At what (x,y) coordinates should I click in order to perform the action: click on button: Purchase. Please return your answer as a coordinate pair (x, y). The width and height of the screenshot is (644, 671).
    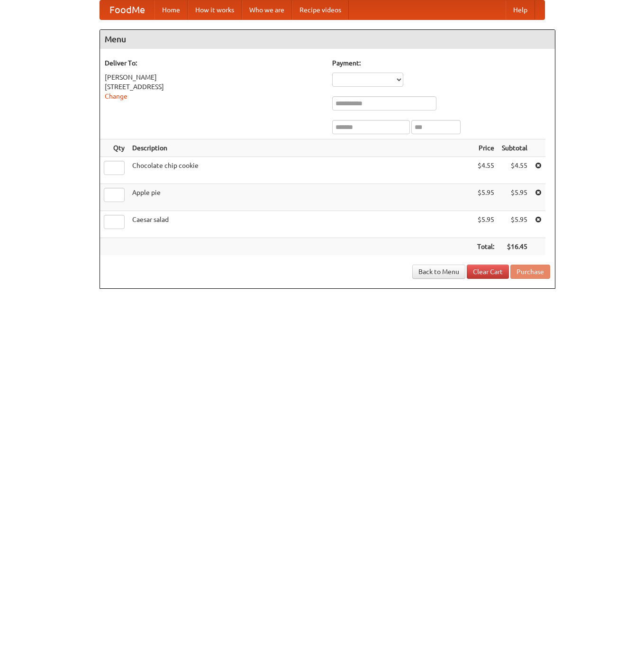
    Looking at the image, I should click on (530, 272).